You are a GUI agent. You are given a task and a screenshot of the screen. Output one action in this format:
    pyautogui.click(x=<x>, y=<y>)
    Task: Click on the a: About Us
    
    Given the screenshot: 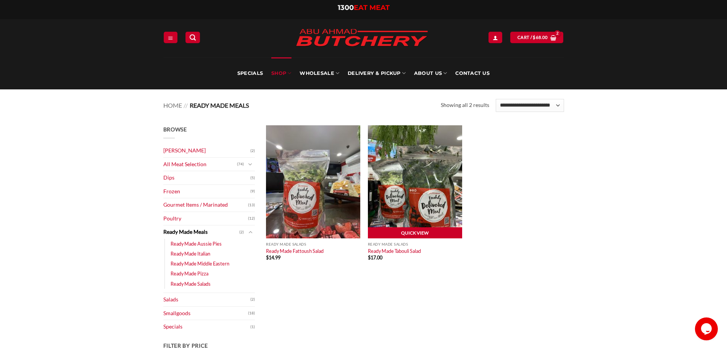 What is the action you would take?
    pyautogui.click(x=431, y=73)
    